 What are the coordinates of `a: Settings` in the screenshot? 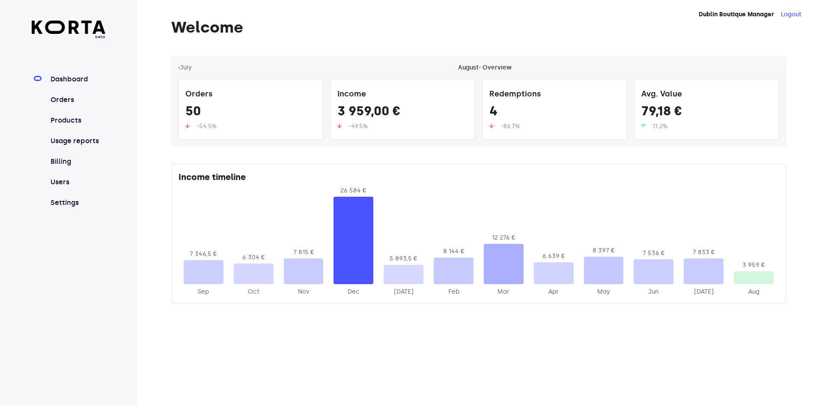 It's located at (77, 202).